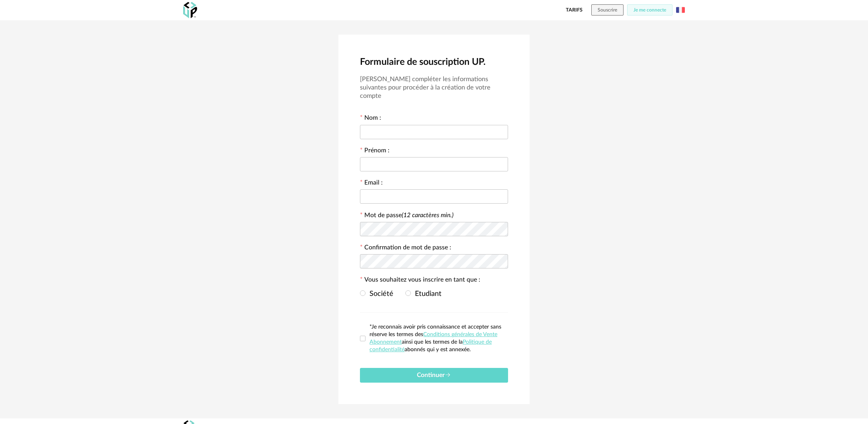 The image size is (868, 424). What do you see at coordinates (574, 10) in the screenshot?
I see `a: Tarifs` at bounding box center [574, 10].